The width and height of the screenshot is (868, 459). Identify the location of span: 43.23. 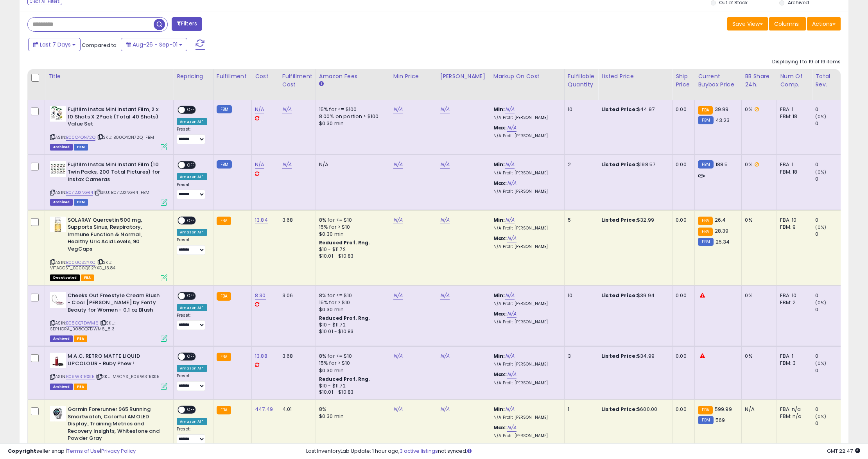
(722, 120).